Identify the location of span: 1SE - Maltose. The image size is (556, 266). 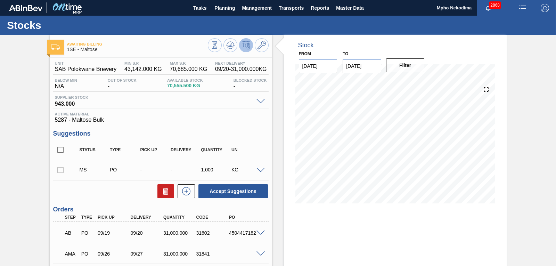
(137, 49).